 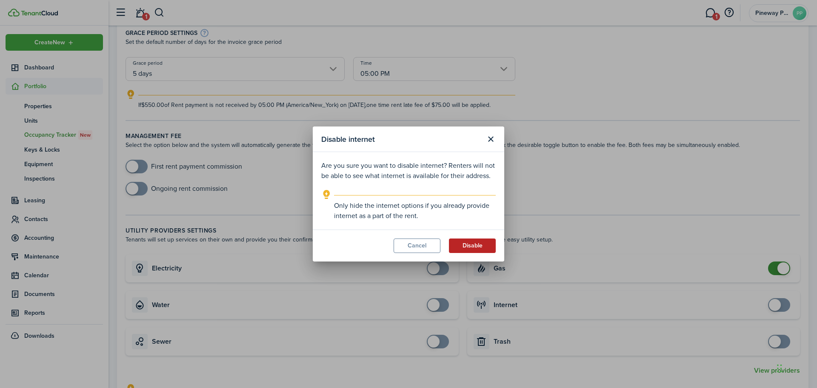 What do you see at coordinates (491, 139) in the screenshot?
I see `button: Close modal` at bounding box center [491, 139].